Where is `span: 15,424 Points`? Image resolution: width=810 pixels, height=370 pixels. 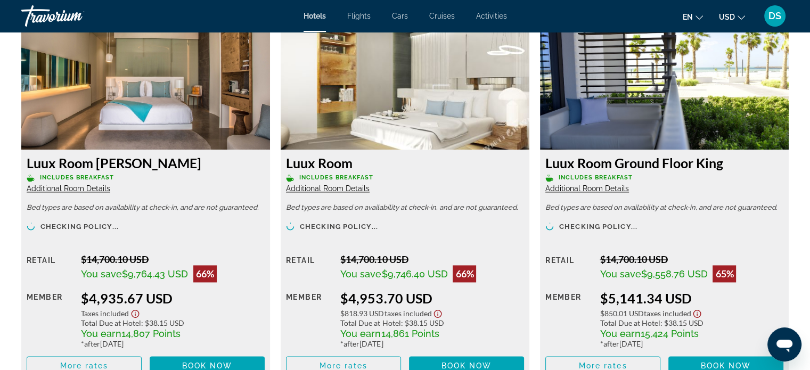
span: 15,424 Points is located at coordinates (669, 334).